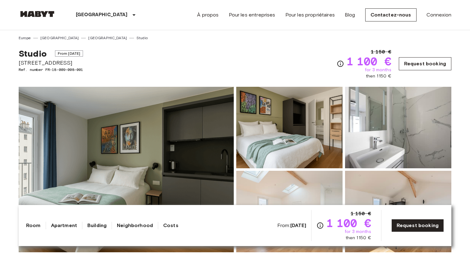  Describe the element at coordinates (292, 225) in the screenshot. I see `span: From:` at that location.